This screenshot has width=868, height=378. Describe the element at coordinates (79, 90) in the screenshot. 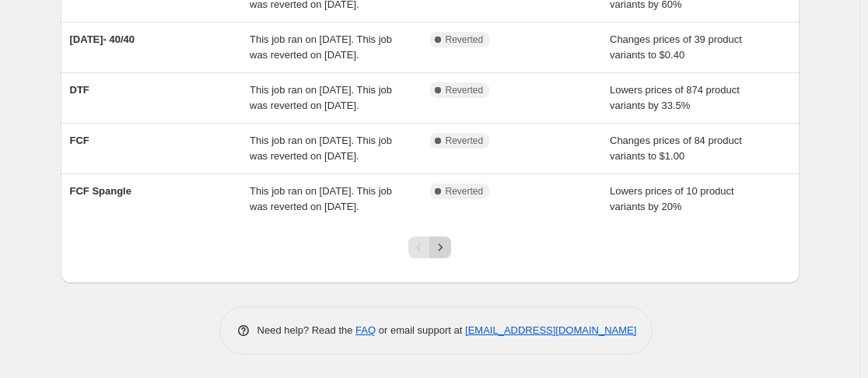

I see `span: DTF` at that location.